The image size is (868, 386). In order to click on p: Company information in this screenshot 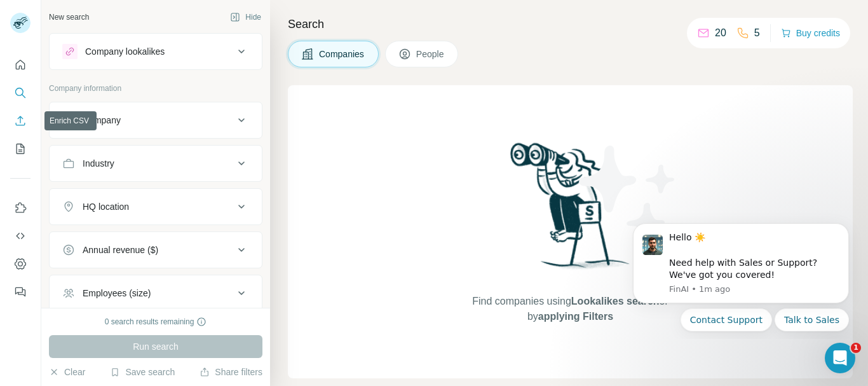, I will do `click(156, 88)`.